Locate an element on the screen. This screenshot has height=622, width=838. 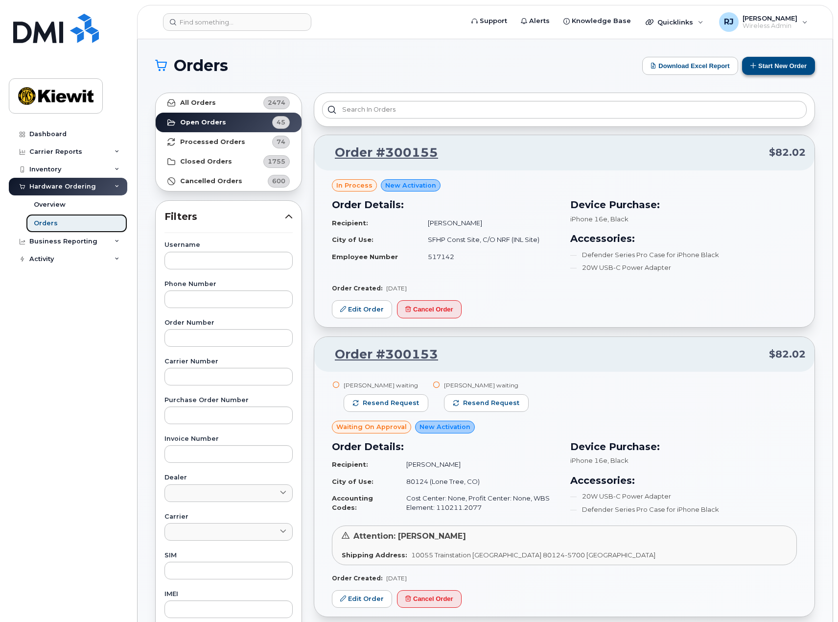
label: Purchase Order Number is located at coordinates (229, 400).